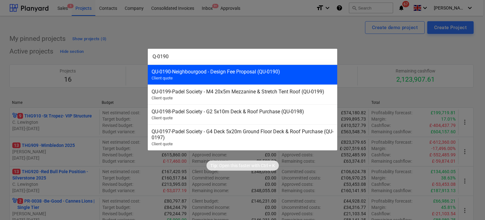  What do you see at coordinates (243, 111) in the screenshot?
I see `div: QU-0198 - Padel Society - G2 5x10m Deck & Roof Purchase (QU-0198)` at bounding box center [243, 111].